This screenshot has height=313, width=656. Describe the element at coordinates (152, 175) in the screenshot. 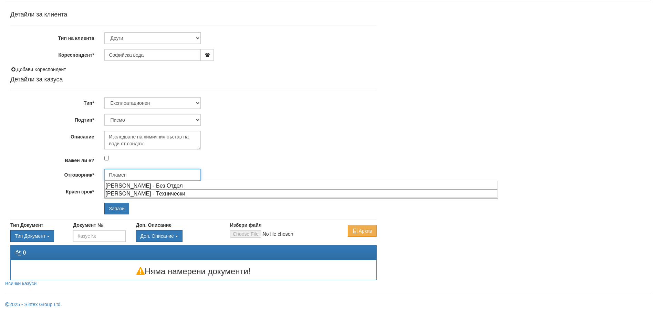

I see `input: Търсене по Име / Имейл` at that location.